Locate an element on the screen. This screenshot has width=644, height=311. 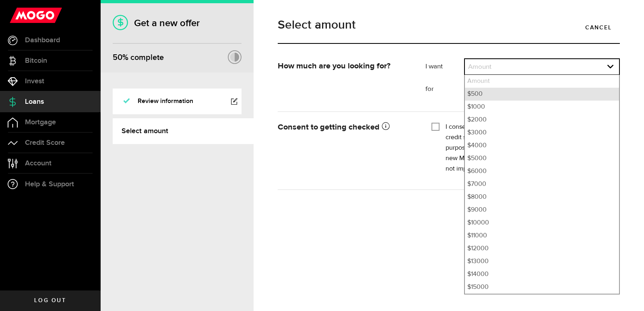
a: Select amount is located at coordinates (183, 131).